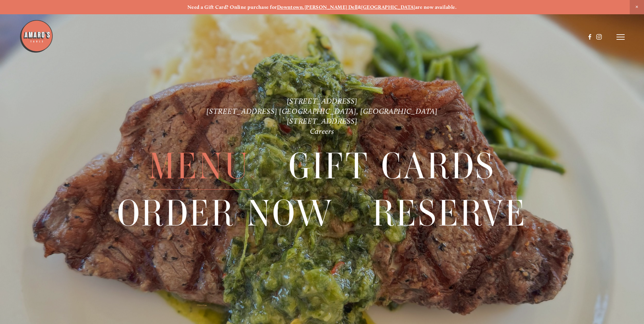 This screenshot has width=644, height=324. I want to click on span: Reserve, so click(450, 213).